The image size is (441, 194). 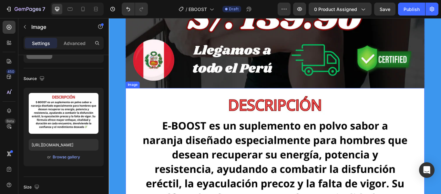 I want to click on button: 7, so click(x=25, y=9).